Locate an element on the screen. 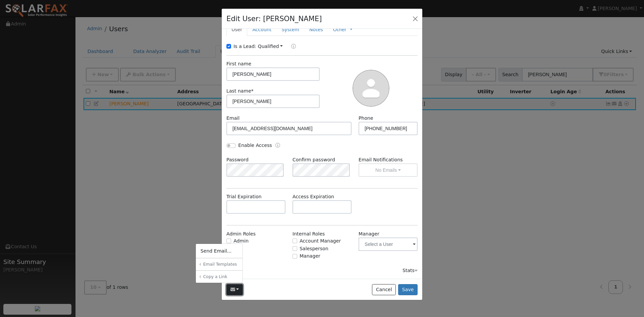 The height and width of the screenshot is (317, 644). h6: Copy a Link is located at coordinates (220, 277).